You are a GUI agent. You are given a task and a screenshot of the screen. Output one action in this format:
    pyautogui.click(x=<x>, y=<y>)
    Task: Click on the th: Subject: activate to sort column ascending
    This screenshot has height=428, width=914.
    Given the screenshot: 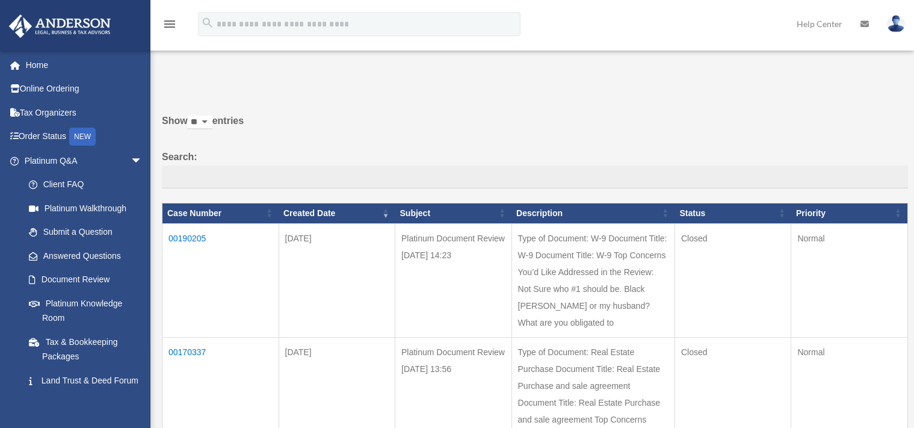 What is the action you would take?
    pyautogui.click(x=453, y=213)
    